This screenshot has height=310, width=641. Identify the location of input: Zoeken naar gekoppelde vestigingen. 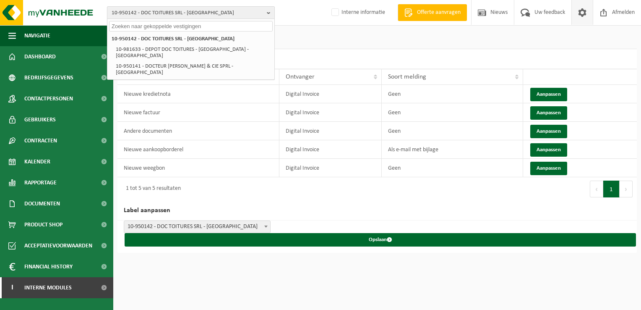
(191, 26).